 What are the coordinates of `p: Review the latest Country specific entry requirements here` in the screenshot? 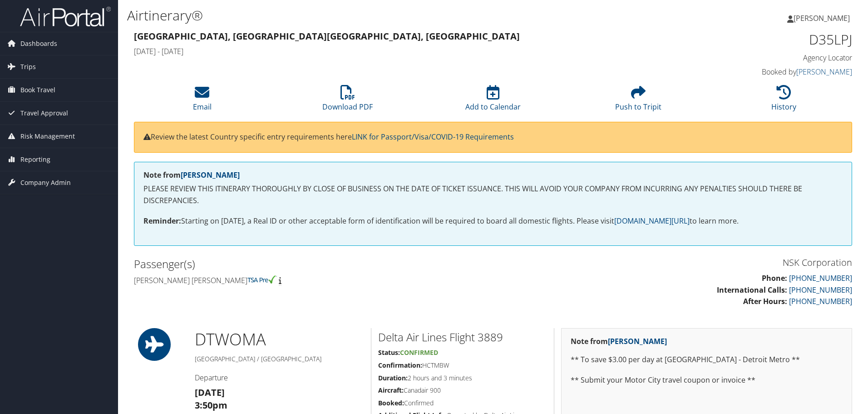 It's located at (493, 137).